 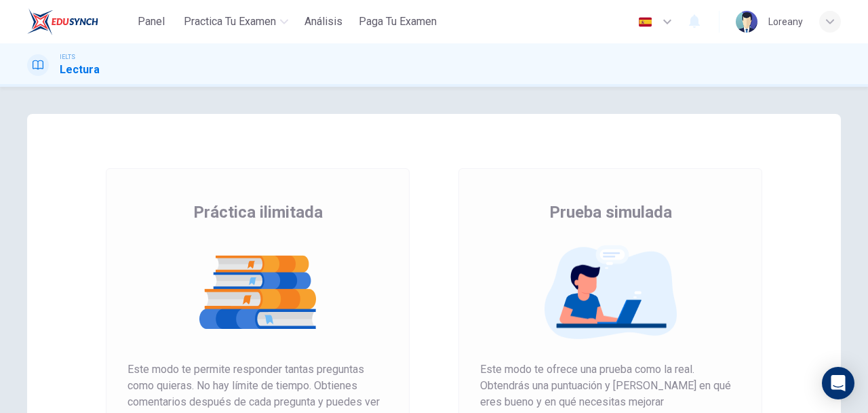 What do you see at coordinates (151, 22) in the screenshot?
I see `span: Panel` at bounding box center [151, 22].